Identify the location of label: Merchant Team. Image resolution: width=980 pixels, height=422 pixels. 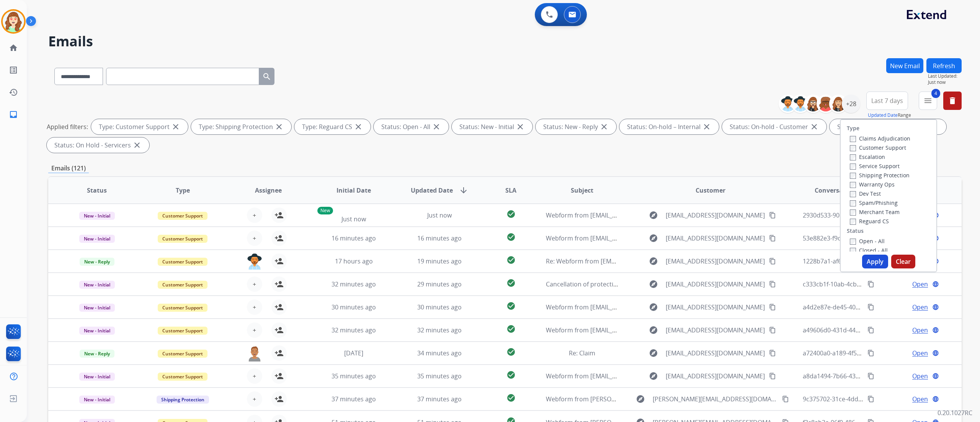
(874, 212).